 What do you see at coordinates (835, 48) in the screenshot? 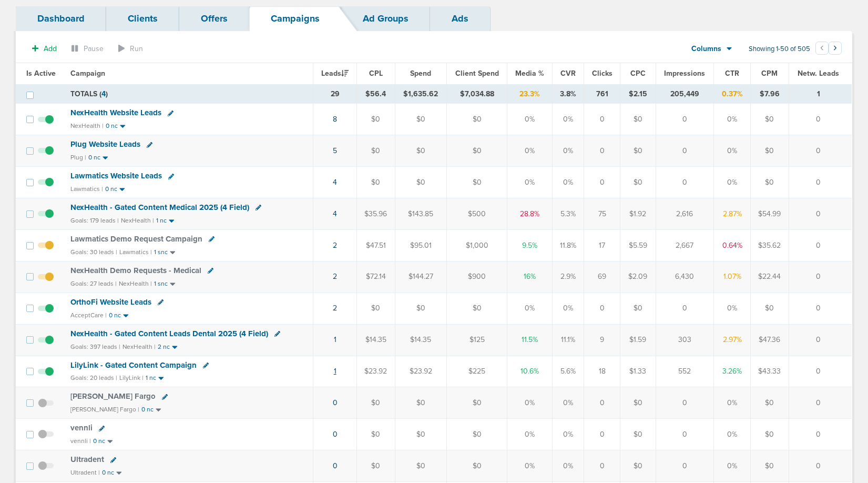
I see `button: Go to next page` at bounding box center [835, 48].